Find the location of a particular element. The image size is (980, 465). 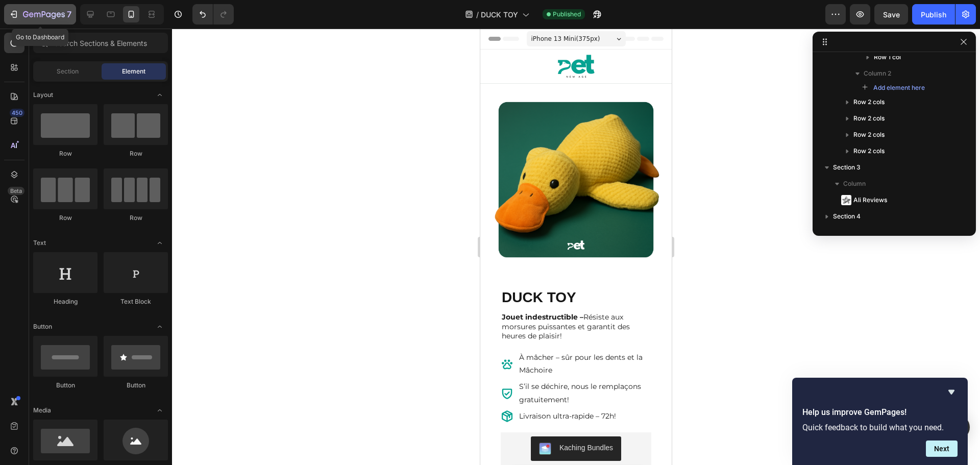

span: Published is located at coordinates (567, 15).